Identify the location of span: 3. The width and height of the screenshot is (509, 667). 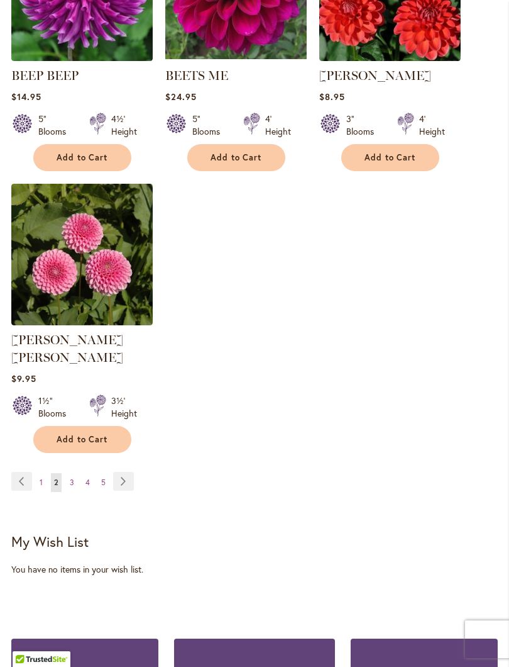
(72, 482).